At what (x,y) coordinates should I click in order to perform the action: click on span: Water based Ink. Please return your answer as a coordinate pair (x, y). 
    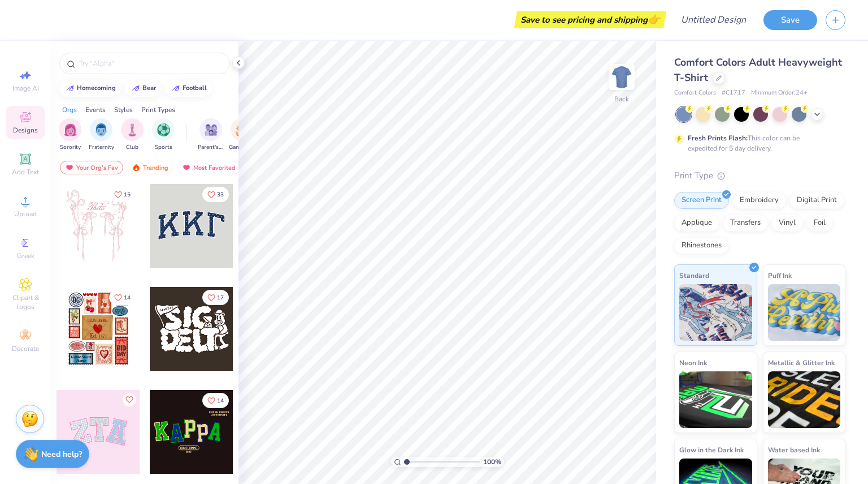
    Looking at the image, I should click on (794, 449).